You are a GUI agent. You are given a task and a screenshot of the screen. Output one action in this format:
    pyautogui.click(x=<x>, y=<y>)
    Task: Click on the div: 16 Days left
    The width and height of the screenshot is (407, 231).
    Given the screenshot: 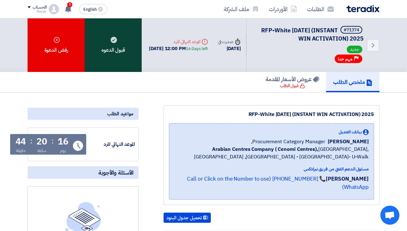 What is the action you would take?
    pyautogui.click(x=197, y=49)
    